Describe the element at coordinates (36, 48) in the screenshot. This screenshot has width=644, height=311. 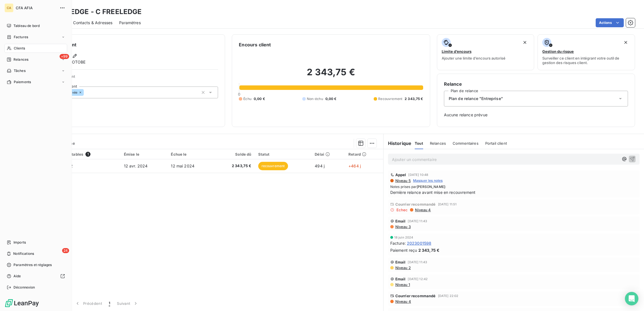
I see `a: Clients` at that location.